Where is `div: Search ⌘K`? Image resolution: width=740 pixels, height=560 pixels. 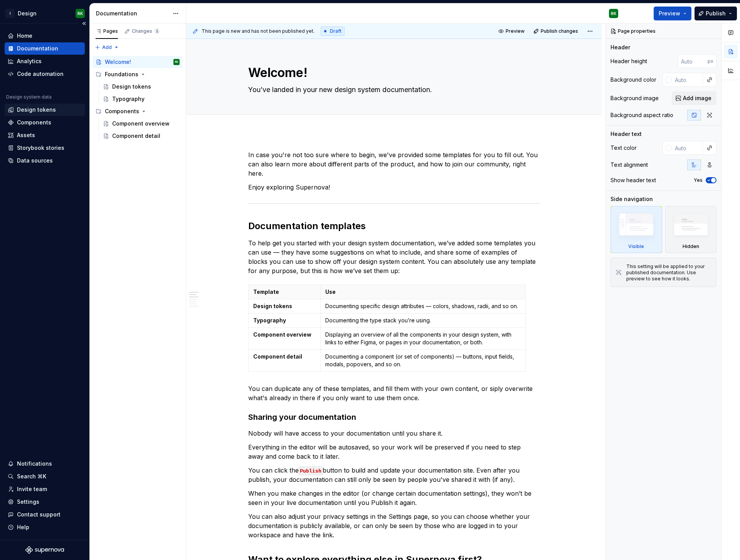
div: Search ⌘K is located at coordinates (31, 476).